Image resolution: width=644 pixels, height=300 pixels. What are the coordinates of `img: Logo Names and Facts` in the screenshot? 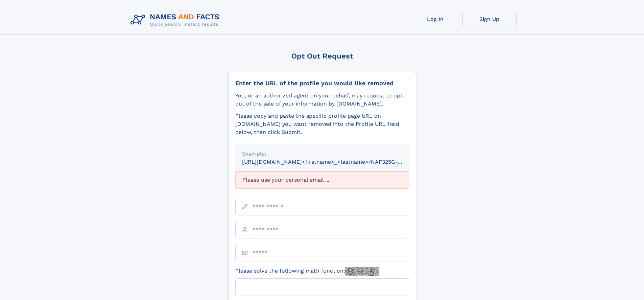 It's located at (176, 20).